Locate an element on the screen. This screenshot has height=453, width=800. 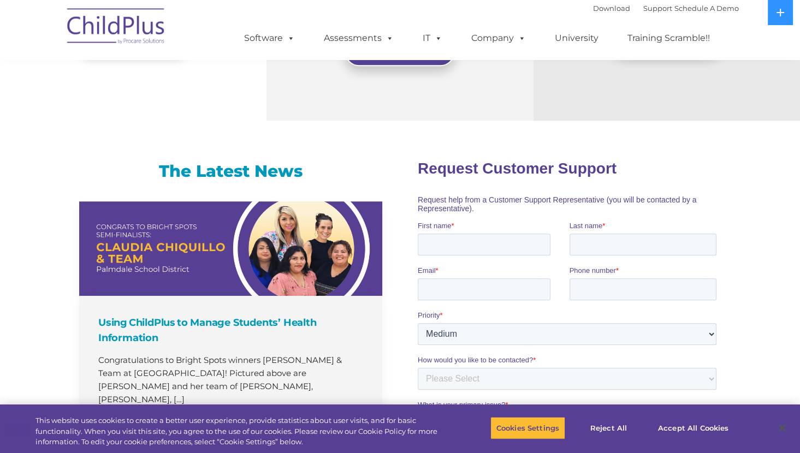
button: Close is located at coordinates (783, 428).